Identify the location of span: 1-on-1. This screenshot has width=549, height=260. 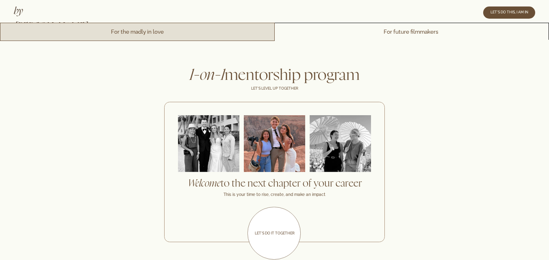
(207, 75).